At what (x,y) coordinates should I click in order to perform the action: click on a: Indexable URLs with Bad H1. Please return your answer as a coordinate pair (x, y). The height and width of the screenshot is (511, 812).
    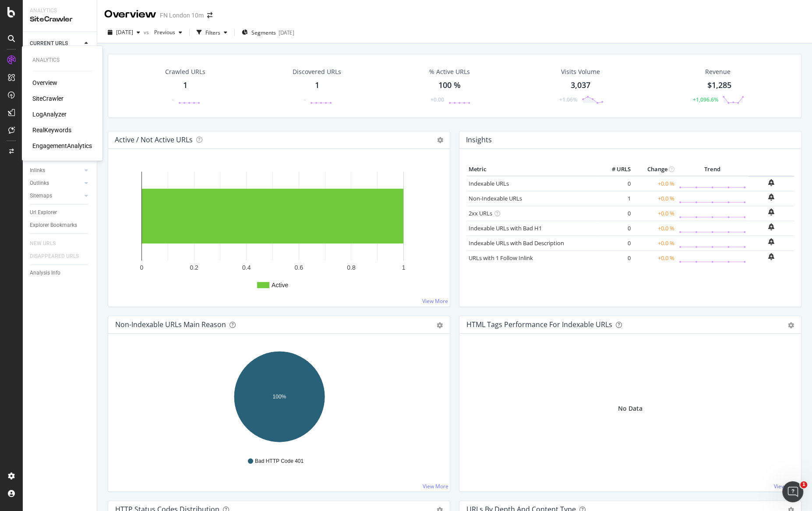
    Looking at the image, I should click on (505, 228).